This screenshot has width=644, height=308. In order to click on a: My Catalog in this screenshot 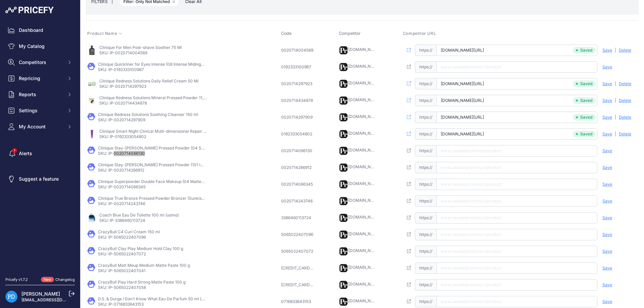, I will do `click(40, 47)`.